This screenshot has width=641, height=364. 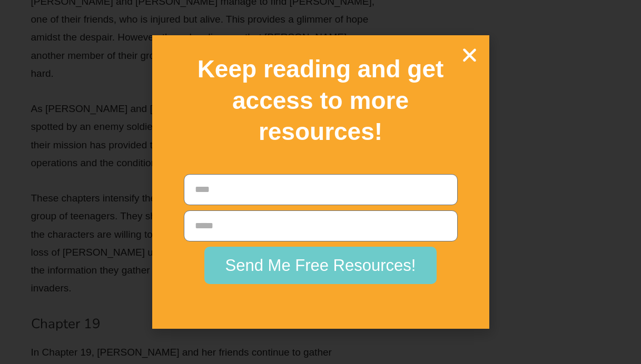 I want to click on form: New Form, so click(x=320, y=232).